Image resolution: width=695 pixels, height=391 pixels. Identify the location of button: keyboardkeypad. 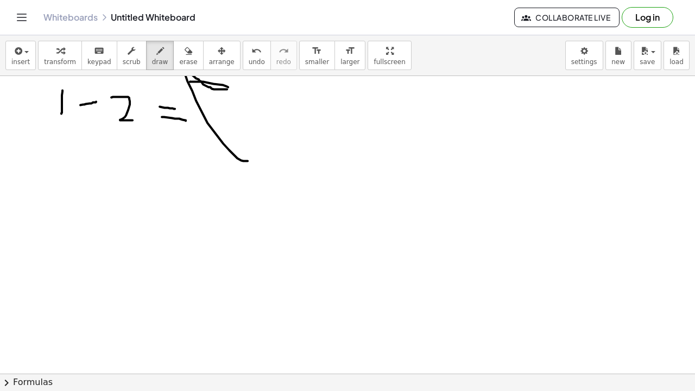
(99, 55).